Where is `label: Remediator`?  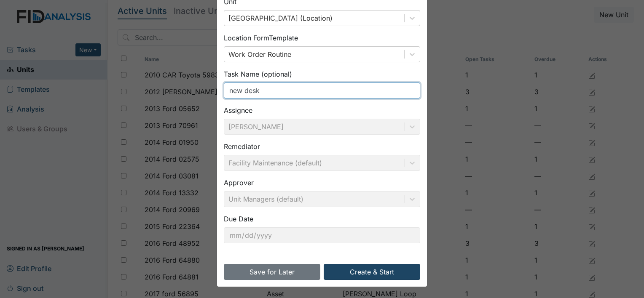 label: Remediator is located at coordinates (242, 147).